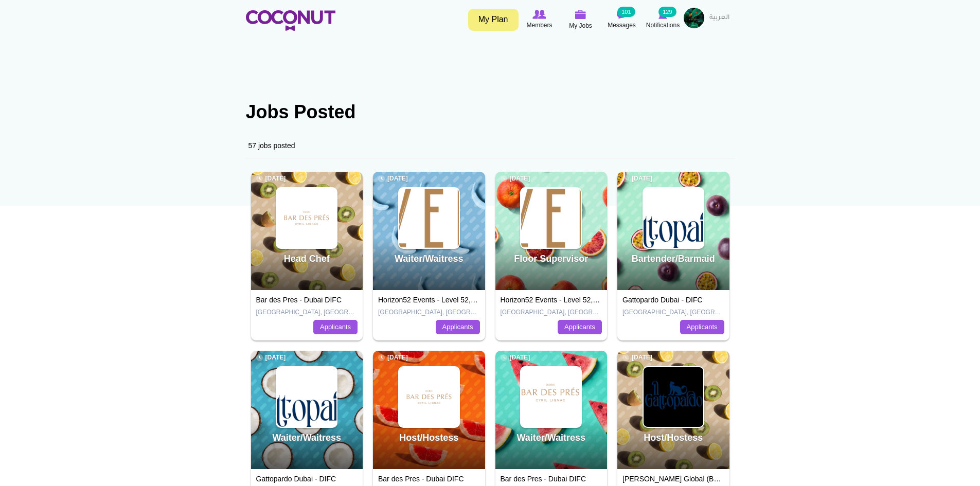 Image resolution: width=980 pixels, height=486 pixels. I want to click on small: 129, so click(668, 12).